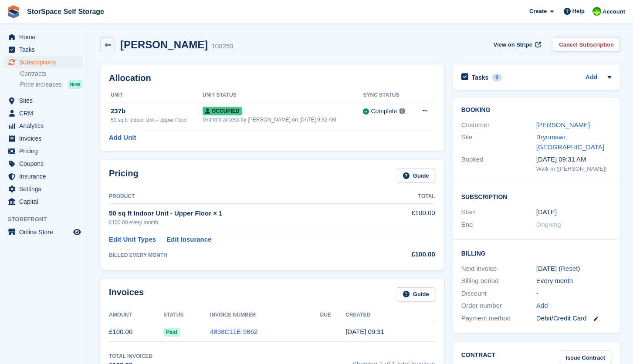  What do you see at coordinates (132, 239) in the screenshot?
I see `a: Edit Unit Types` at bounding box center [132, 239].